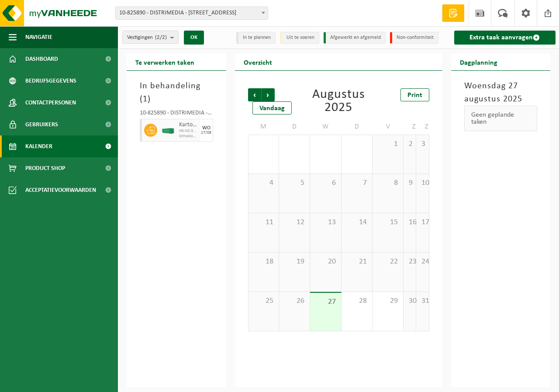 The image size is (559, 392). I want to click on span: 4, so click(263, 183).